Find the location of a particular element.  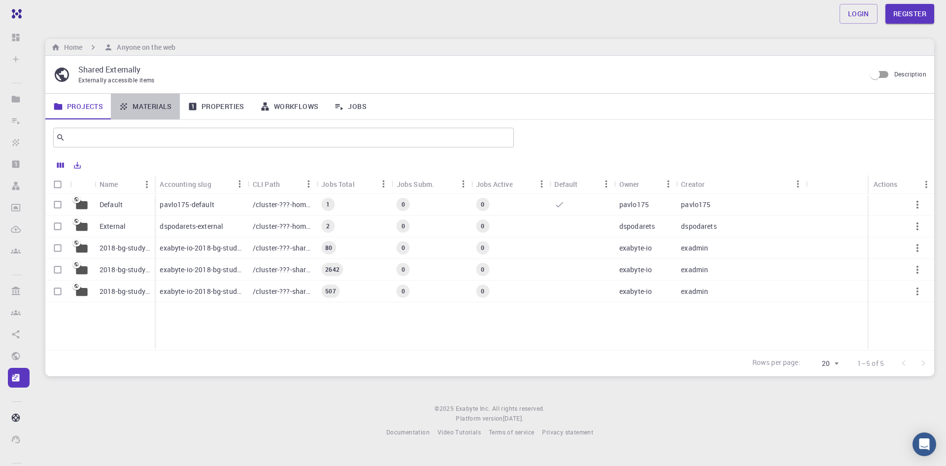

div: Accounting slug is located at coordinates (185, 184).